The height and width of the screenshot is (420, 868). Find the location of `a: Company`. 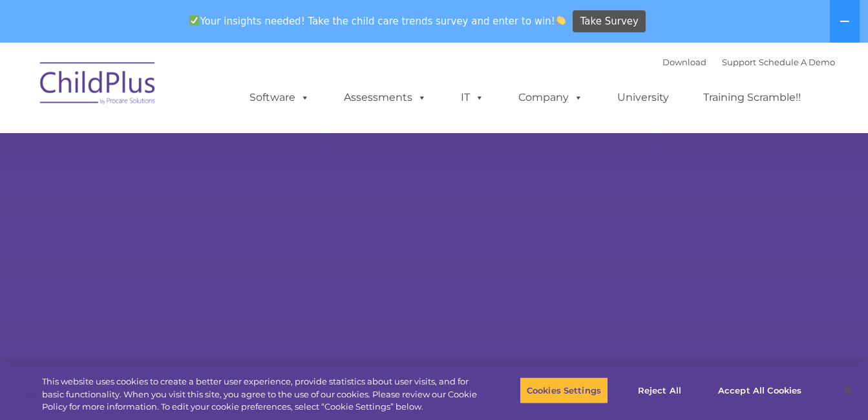

a: Company is located at coordinates (550, 97).